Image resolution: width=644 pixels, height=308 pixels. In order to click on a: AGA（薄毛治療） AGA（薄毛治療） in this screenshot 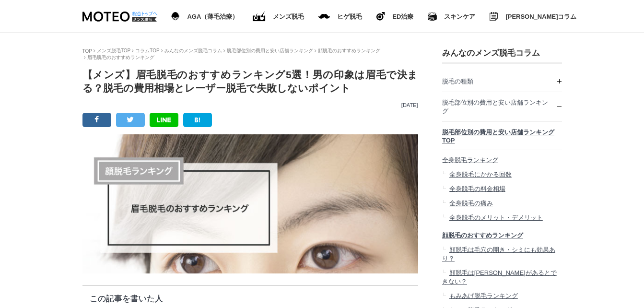, I will do `click(205, 16)`.